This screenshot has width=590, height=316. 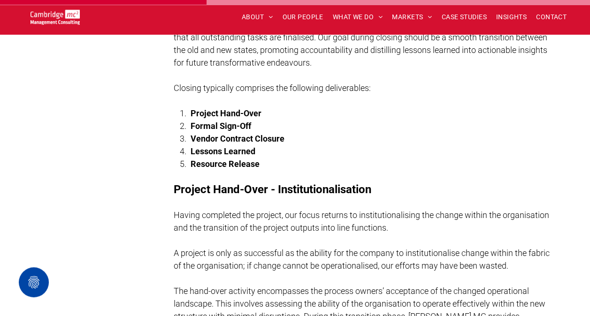 I want to click on a: CONTACT, so click(x=551, y=17).